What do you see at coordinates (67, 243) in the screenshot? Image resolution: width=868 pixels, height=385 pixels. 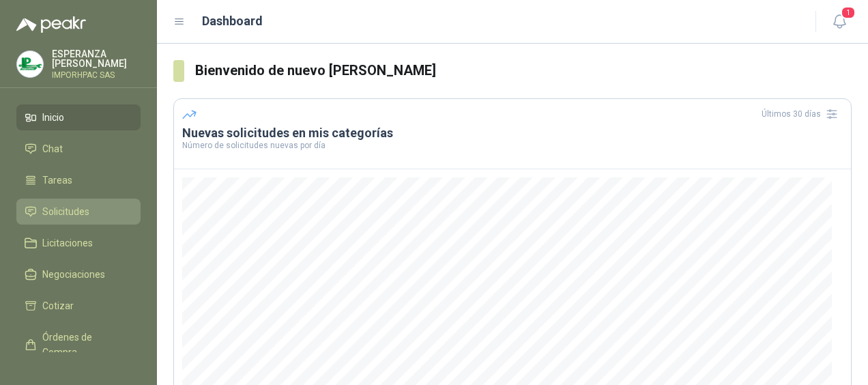 I see `span: Licitaciones` at bounding box center [67, 243].